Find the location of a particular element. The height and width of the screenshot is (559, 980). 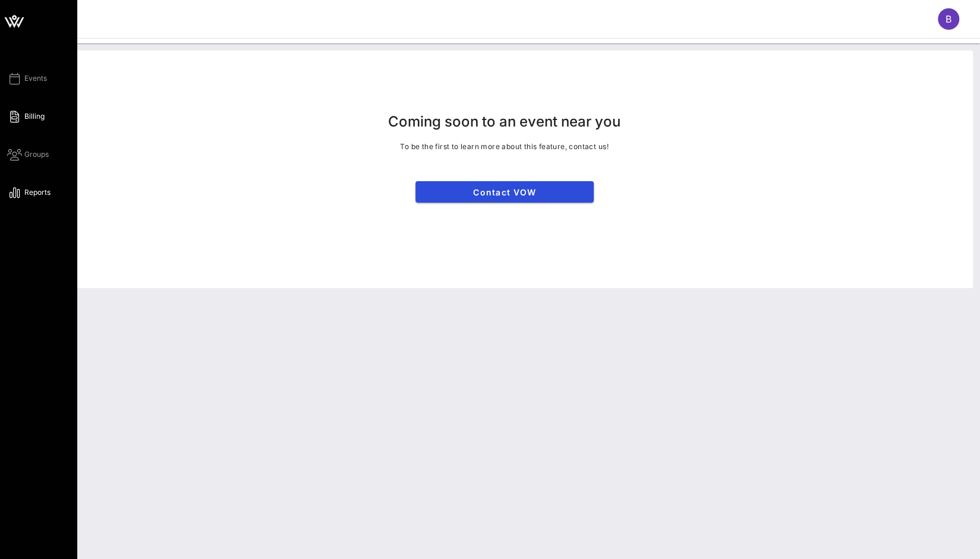

a: Contact VOW is located at coordinates (505, 192).